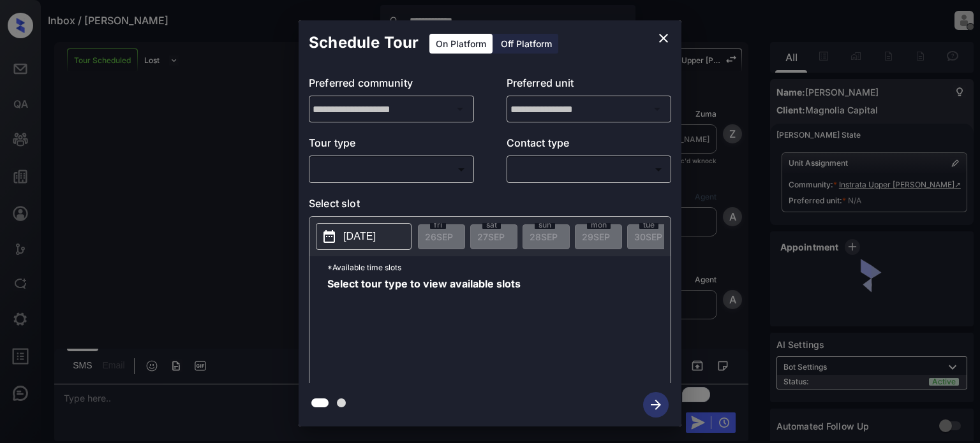  Describe the element at coordinates (391, 146) in the screenshot. I see `p: Tour type` at that location.